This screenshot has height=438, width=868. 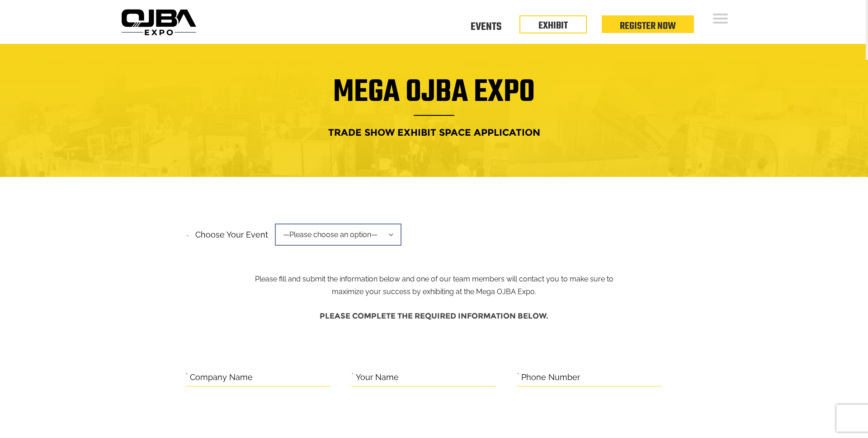 What do you see at coordinates (553, 26) in the screenshot?
I see `a: EXHIBIT` at bounding box center [553, 26].